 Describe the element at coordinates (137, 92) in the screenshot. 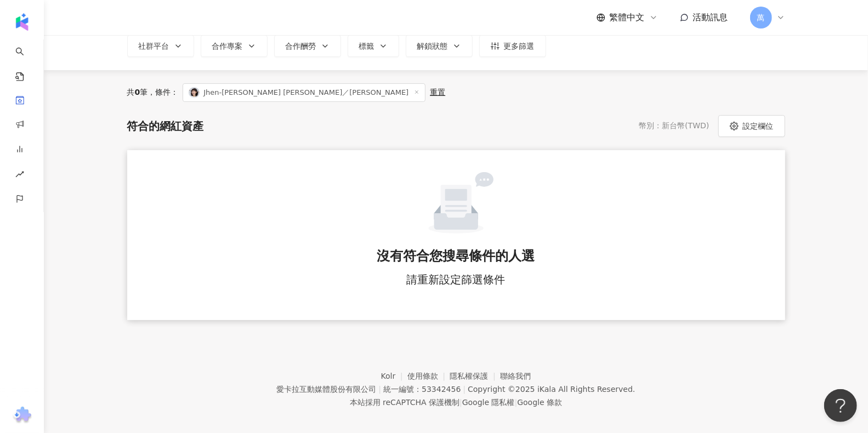

I see `span: 0` at that location.